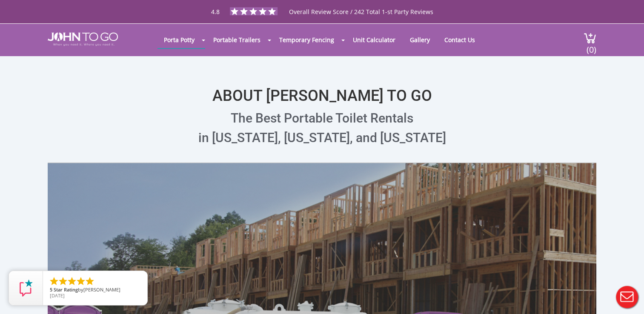  Describe the element at coordinates (306, 40) in the screenshot. I see `a: Temporary Fencing` at that location.